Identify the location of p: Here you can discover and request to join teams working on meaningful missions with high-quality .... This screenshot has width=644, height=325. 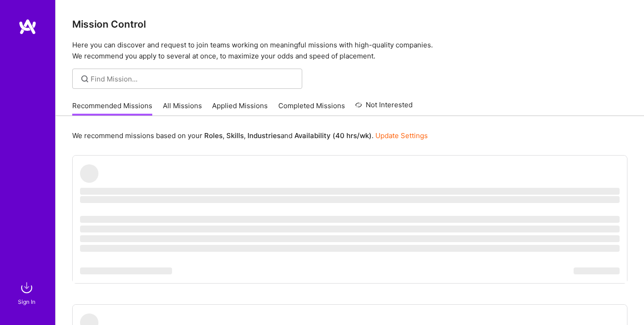
(349, 51).